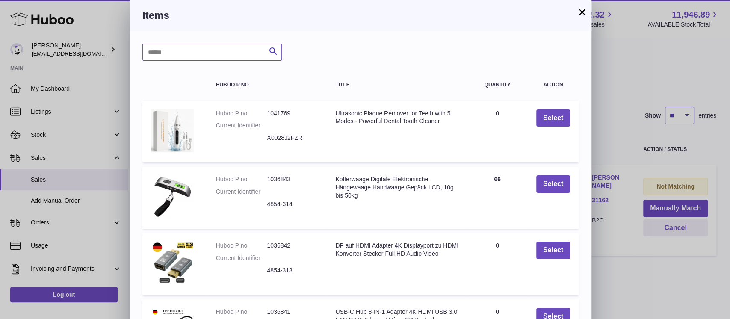  Describe the element at coordinates (293, 246) in the screenshot. I see `dd: 1036842` at that location.